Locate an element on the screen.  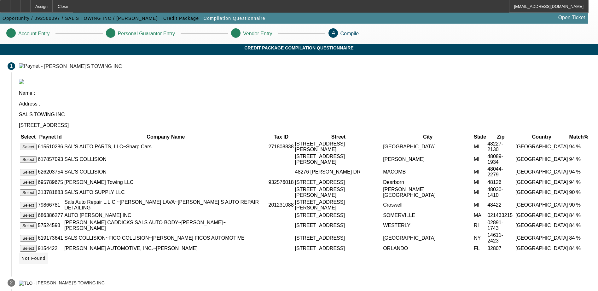
td: FL is located at coordinates (480, 248).